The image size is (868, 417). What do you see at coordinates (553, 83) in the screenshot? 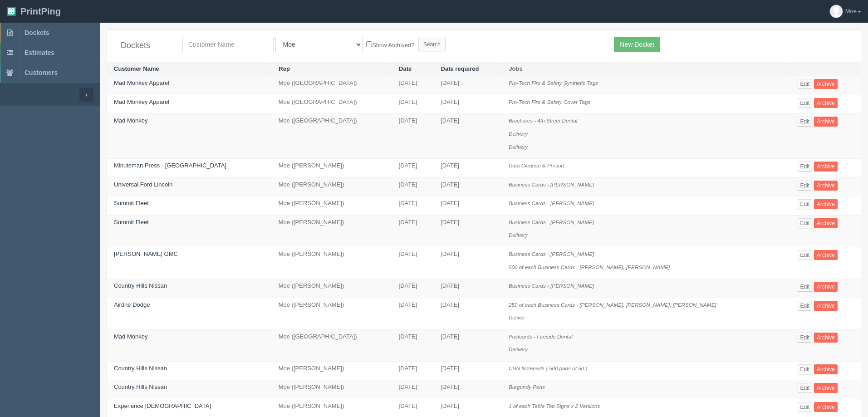
I see `i: Pro-Tech Fire & Safety Synthetic Tags` at bounding box center [553, 83].